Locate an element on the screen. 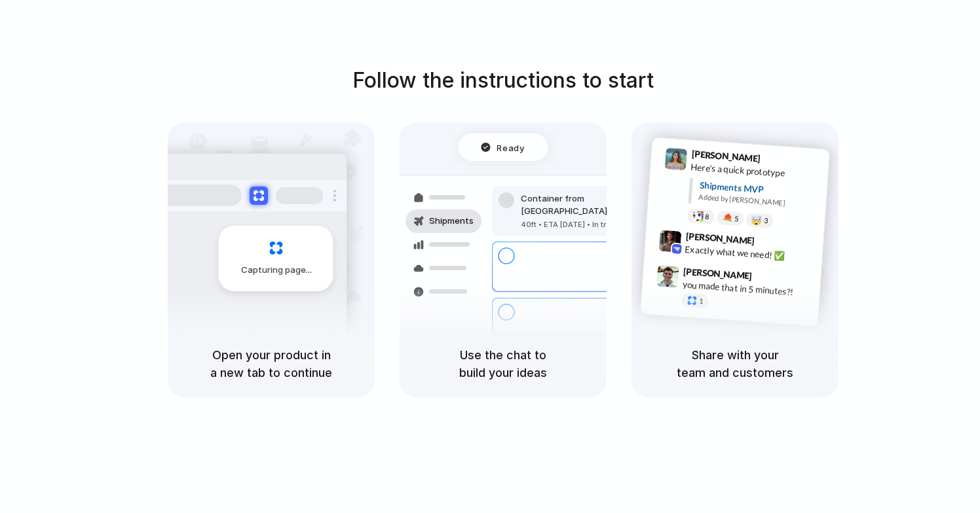  h1: Follow the instructions to start is located at coordinates (503, 81).